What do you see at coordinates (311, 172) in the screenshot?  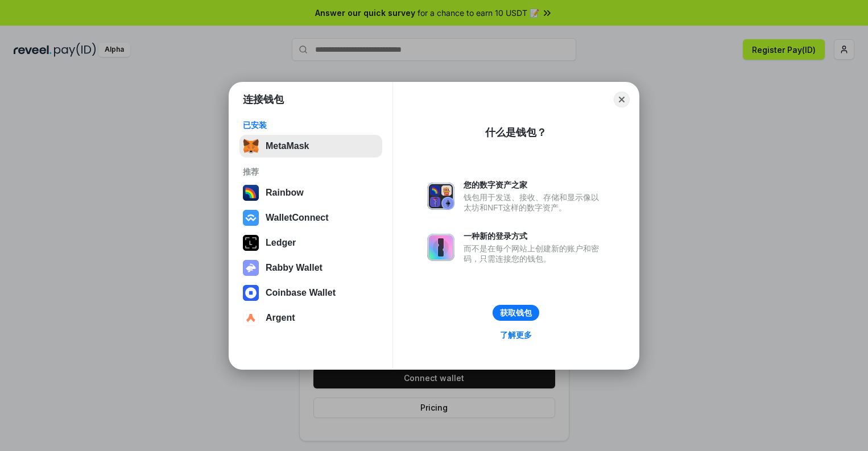 I see `div: 推荐` at bounding box center [311, 172].